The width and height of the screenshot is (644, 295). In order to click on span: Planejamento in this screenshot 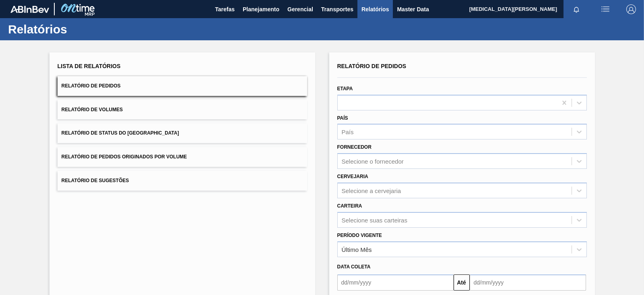, I will do `click(261, 9)`.